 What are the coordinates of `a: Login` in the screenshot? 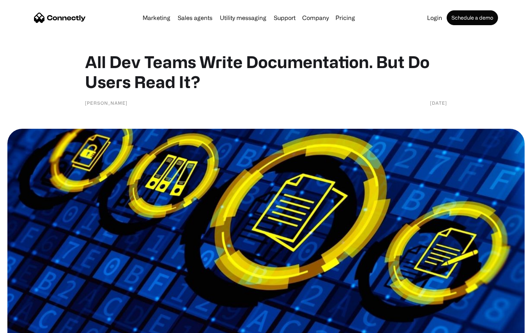 It's located at (435, 18).